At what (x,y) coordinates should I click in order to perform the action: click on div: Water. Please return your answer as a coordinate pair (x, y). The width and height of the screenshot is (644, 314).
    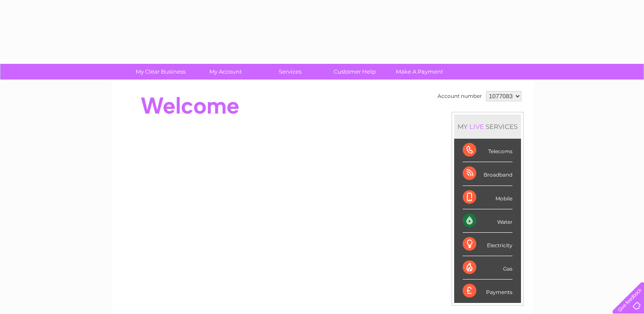
    Looking at the image, I should click on (488, 221).